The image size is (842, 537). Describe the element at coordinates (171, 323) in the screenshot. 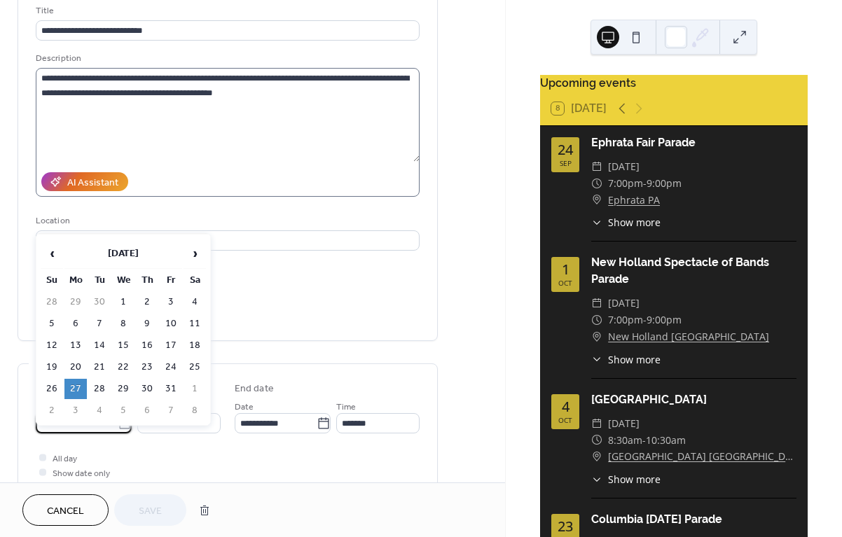

I see `td: 10` at that location.